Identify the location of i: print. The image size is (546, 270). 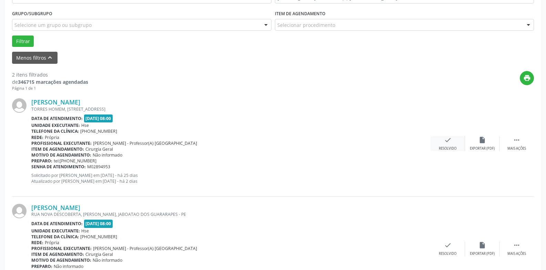
(527, 78).